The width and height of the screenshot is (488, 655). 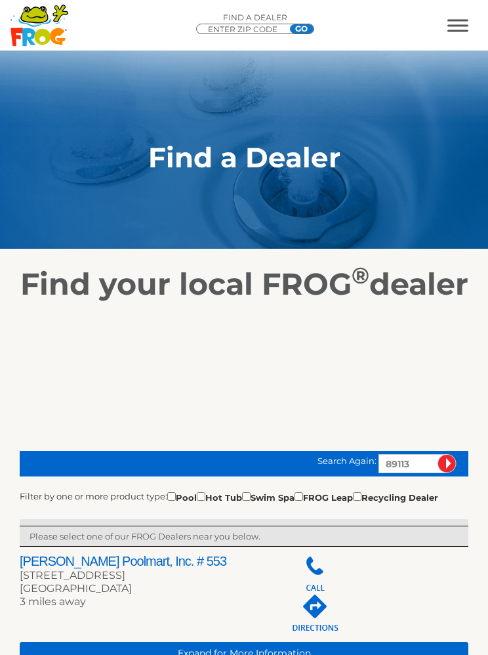 What do you see at coordinates (255, 18) in the screenshot?
I see `p: Find A Dealer` at bounding box center [255, 18].